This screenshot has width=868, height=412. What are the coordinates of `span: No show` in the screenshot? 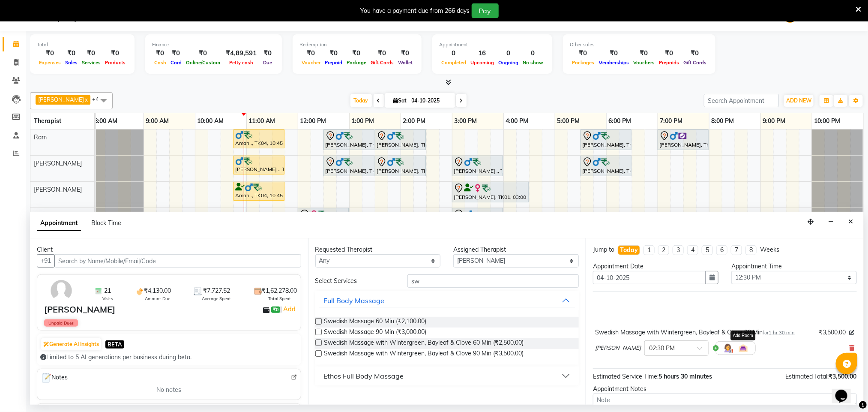 It's located at (533, 63).